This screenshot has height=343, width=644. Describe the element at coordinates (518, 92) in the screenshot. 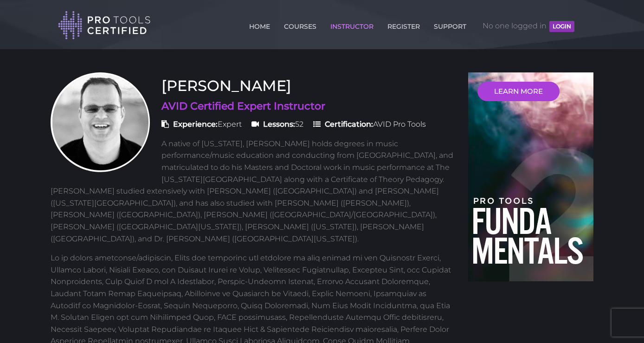

I see `a: LEARN MORE` at that location.